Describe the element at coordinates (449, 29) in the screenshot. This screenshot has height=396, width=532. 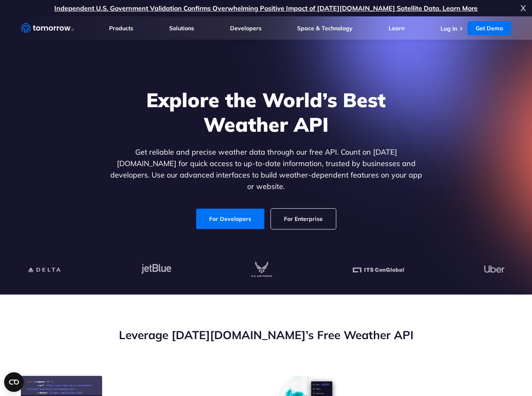
I see `a: Log In` at that location.